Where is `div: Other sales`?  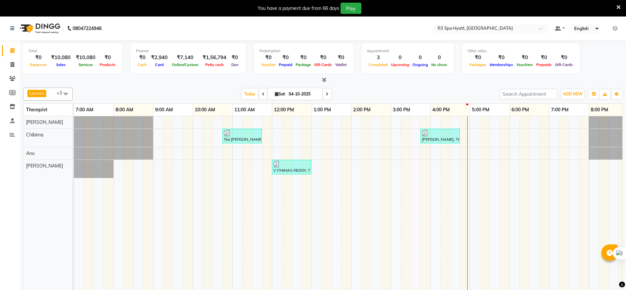 div: Other sales is located at coordinates (521, 51).